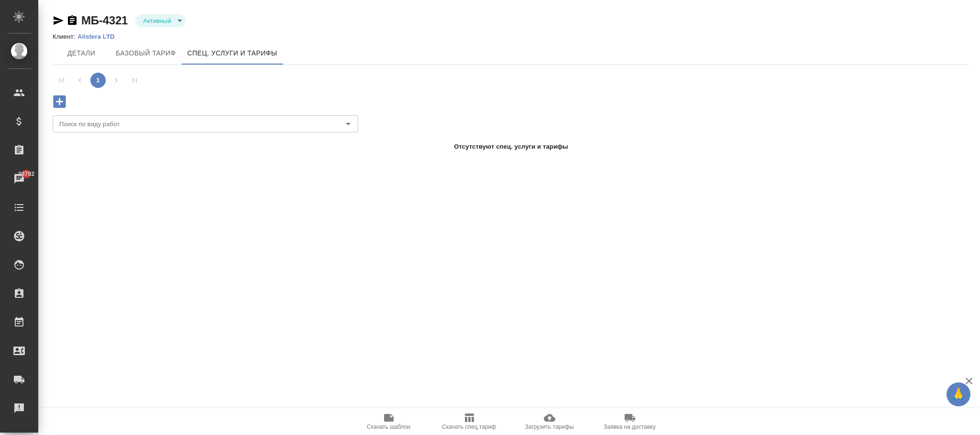 The image size is (980, 435). Describe the element at coordinates (99, 37) in the screenshot. I see `a: Alistera LTD` at that location.